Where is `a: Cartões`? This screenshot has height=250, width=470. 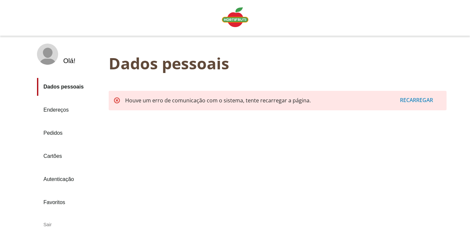 a: Cartões is located at coordinates (70, 156).